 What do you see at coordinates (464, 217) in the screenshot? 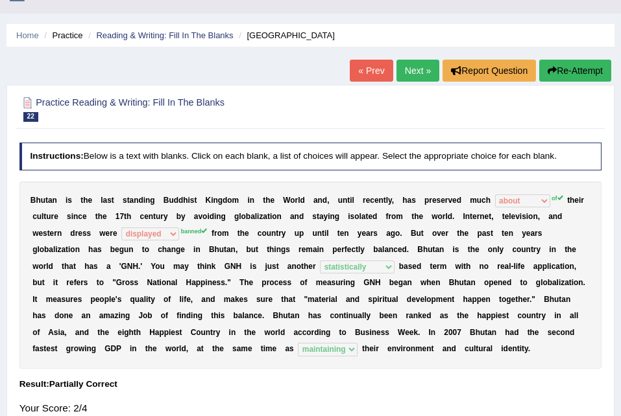
I see `b: I` at bounding box center [464, 217].